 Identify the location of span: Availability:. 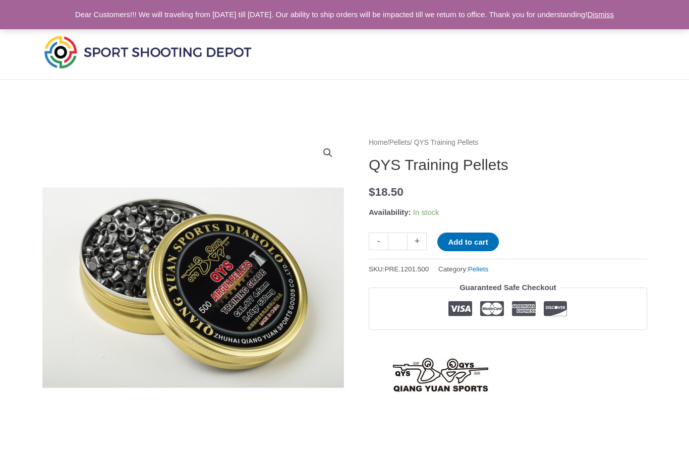
(390, 212).